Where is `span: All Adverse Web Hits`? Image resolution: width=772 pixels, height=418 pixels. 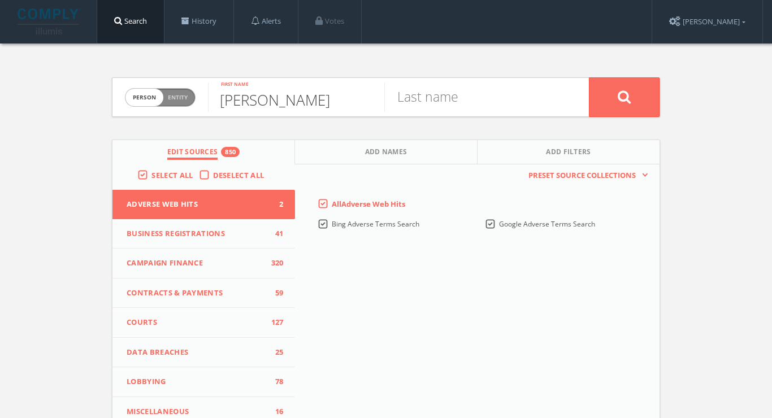
span: All Adverse Web Hits is located at coordinates (368, 204).